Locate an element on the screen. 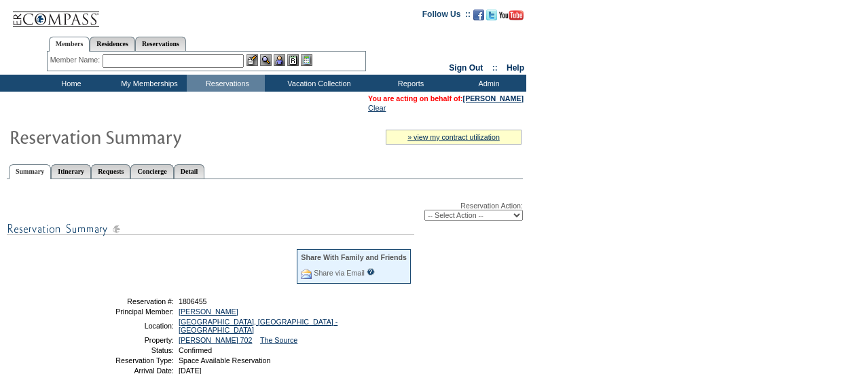 This screenshot has width=859, height=374. td: My Memberships is located at coordinates (147, 83).